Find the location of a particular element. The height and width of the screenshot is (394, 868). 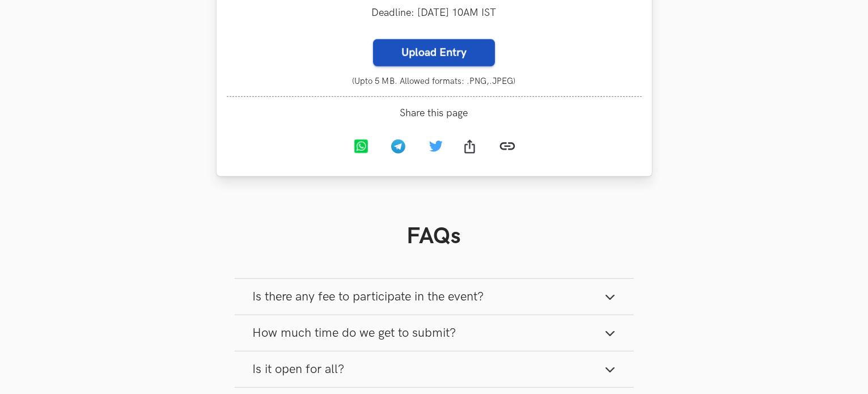

a: Share is located at coordinates (471, 148).